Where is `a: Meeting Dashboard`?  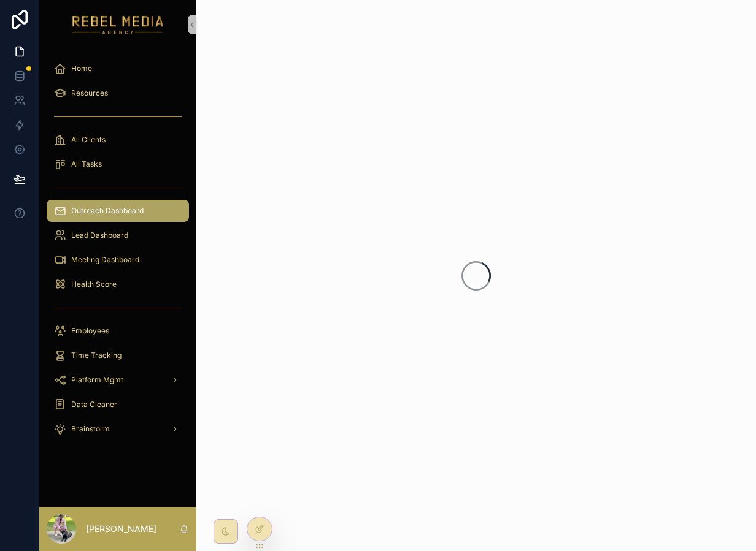 a: Meeting Dashboard is located at coordinates (118, 260).